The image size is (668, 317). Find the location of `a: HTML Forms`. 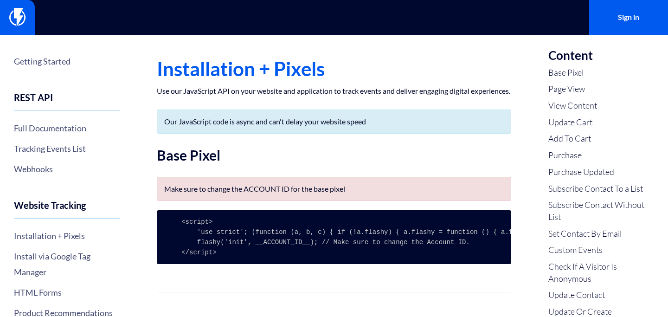

a: HTML Forms is located at coordinates (67, 292).